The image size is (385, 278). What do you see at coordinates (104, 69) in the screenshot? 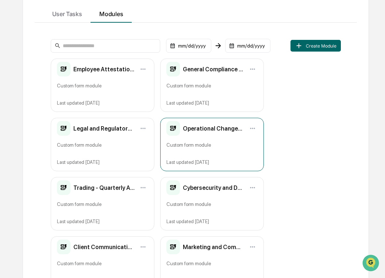
I see `h2: Employee Attestation - Quarterly Attestation` at bounding box center [104, 69].